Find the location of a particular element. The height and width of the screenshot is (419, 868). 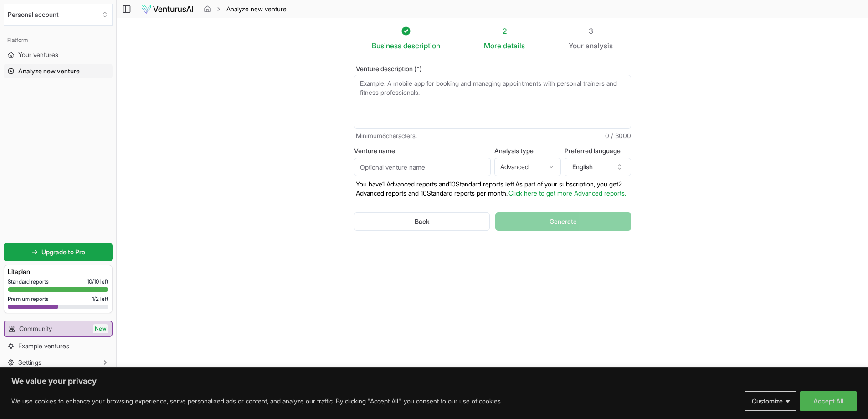

input: Optional venture name is located at coordinates (422, 167).